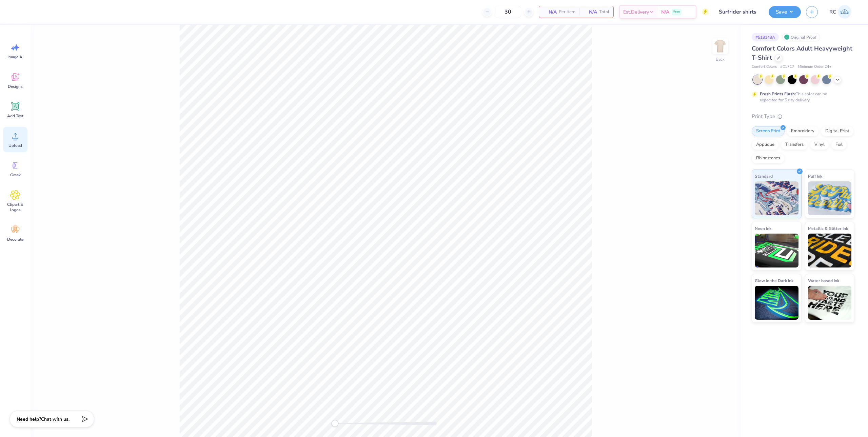  Describe the element at coordinates (815, 176) in the screenshot. I see `span: Puff Ink` at that location.